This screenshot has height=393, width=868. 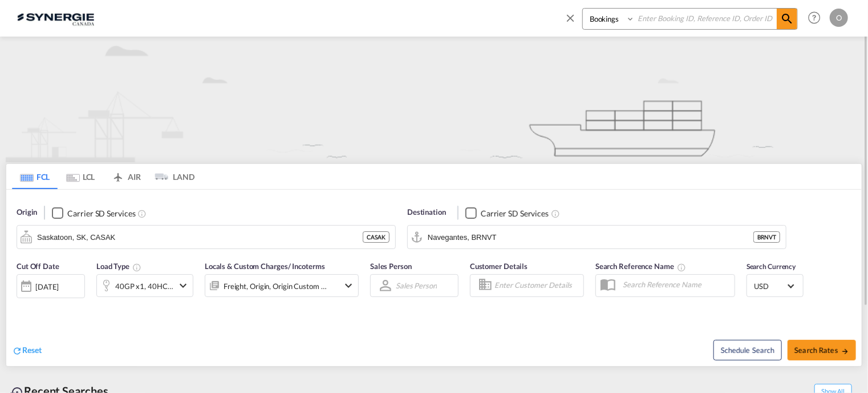 What do you see at coordinates (27, 212) in the screenshot?
I see `span: Origin` at bounding box center [27, 212].